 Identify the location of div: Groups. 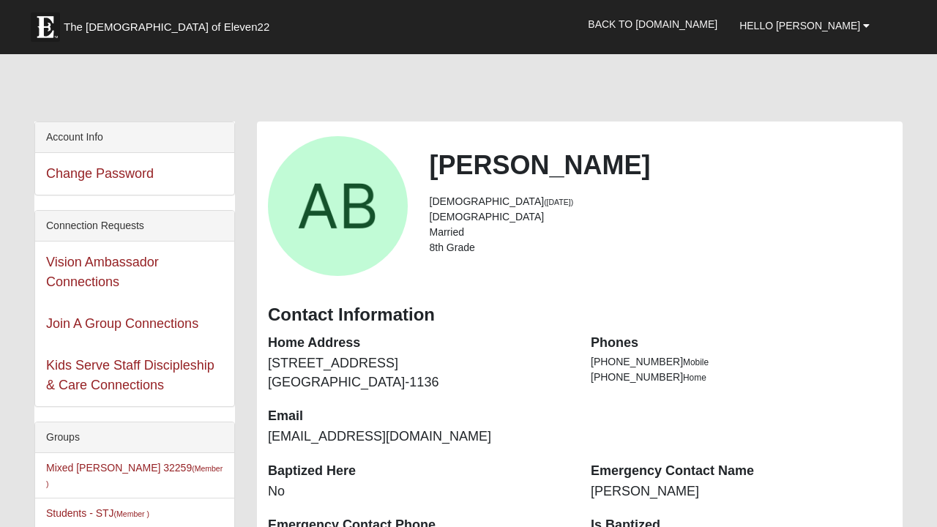
(135, 438).